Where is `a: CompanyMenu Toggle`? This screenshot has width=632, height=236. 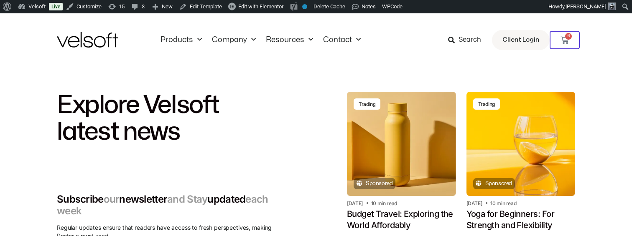 a: CompanyMenu Toggle is located at coordinates (234, 40).